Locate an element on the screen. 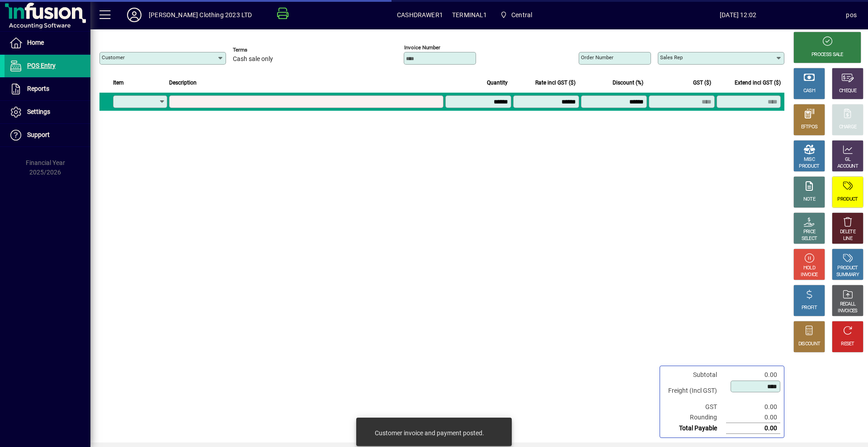  div: INVOICE is located at coordinates (809, 275).